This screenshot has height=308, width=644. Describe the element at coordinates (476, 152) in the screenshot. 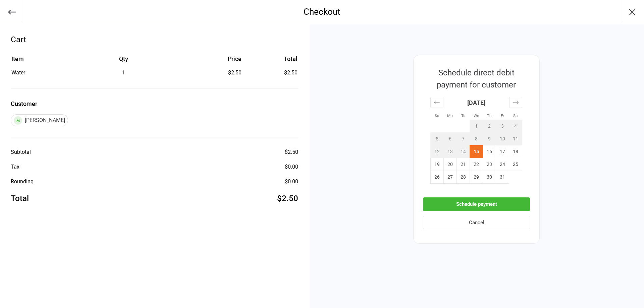

I see `td: Selected. Wednesday, October 15, 2025` at that location.